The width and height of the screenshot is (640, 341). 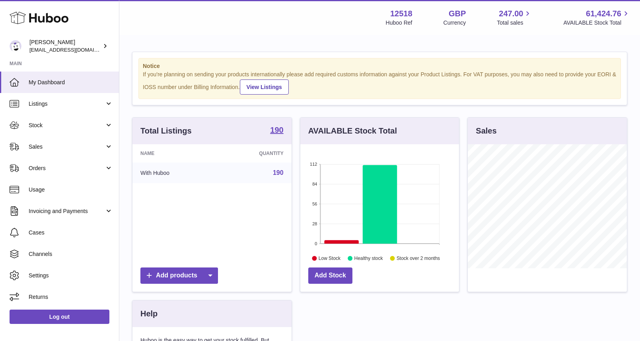 What do you see at coordinates (66, 168) in the screenshot?
I see `span: Orders` at bounding box center [66, 168].